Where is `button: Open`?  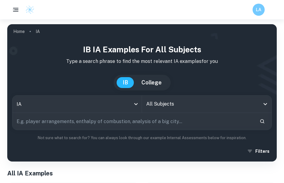 button: Open is located at coordinates (265, 104).